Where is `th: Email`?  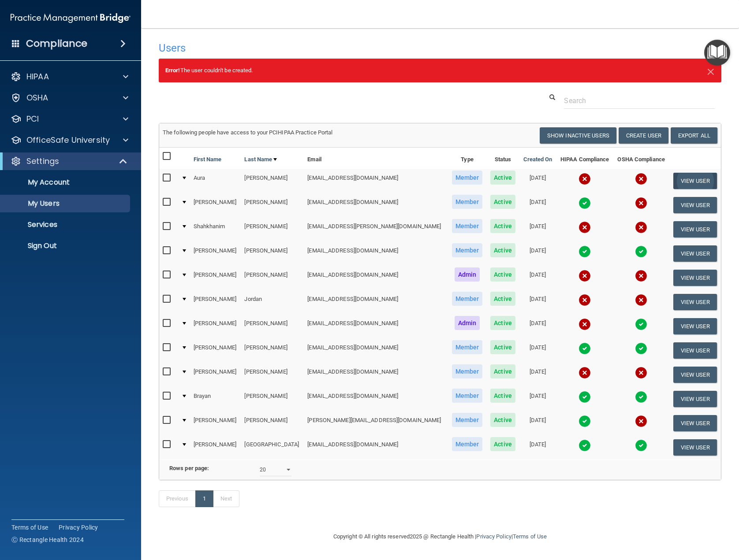
th: Email is located at coordinates (375, 158).